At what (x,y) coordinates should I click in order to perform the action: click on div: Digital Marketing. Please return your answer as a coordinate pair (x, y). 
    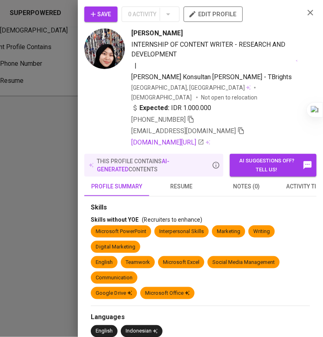
    Looking at the image, I should click on (116, 247).